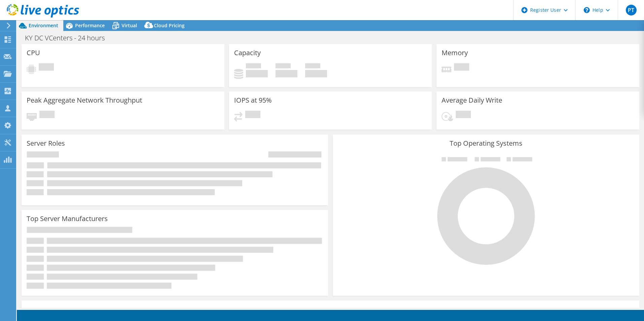  I want to click on span: Performance, so click(90, 25).